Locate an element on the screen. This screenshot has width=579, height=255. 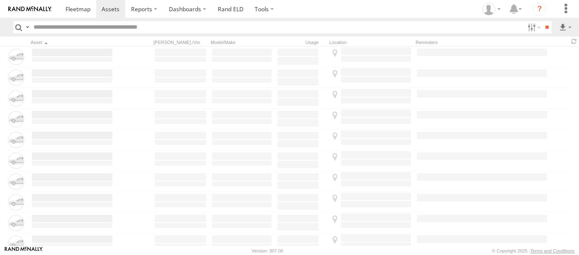
div: Usage is located at coordinates (301, 42).